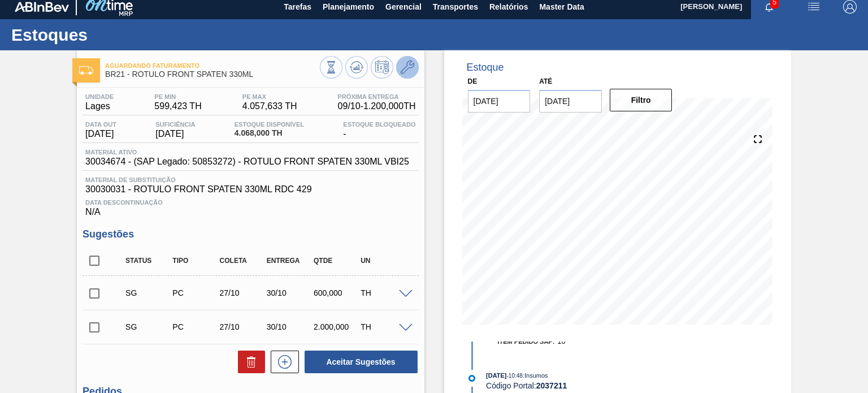  What do you see at coordinates (247, 152) in the screenshot?
I see `span: Material ativo` at bounding box center [247, 152].